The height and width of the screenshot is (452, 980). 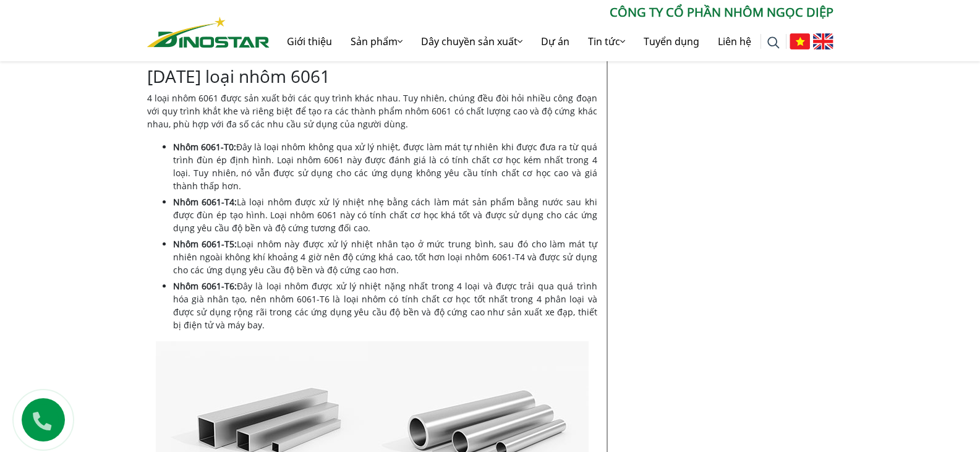 What do you see at coordinates (734, 41) in the screenshot?
I see `a: Liên hệ` at bounding box center [734, 41].